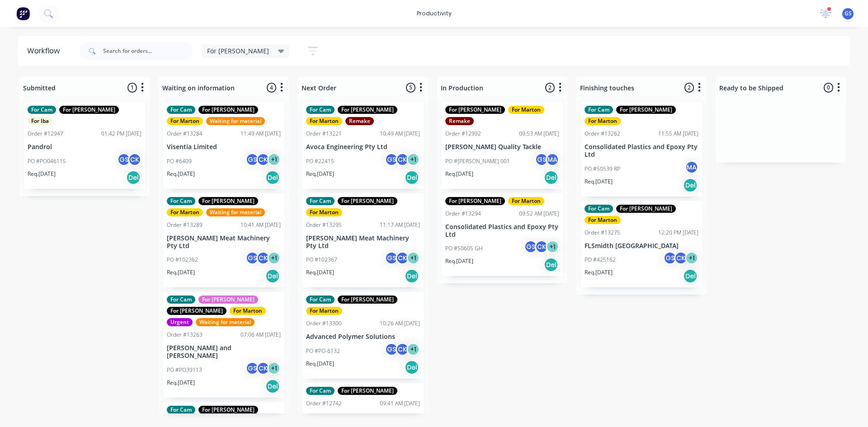  What do you see at coordinates (463, 214) in the screenshot?
I see `div: Order #13294` at bounding box center [463, 214].